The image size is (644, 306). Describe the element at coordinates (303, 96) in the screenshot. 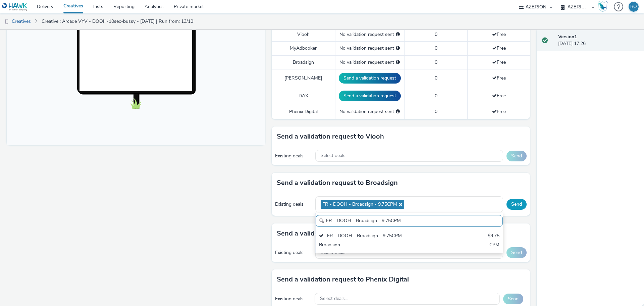

I see `td: DAX` at that location.